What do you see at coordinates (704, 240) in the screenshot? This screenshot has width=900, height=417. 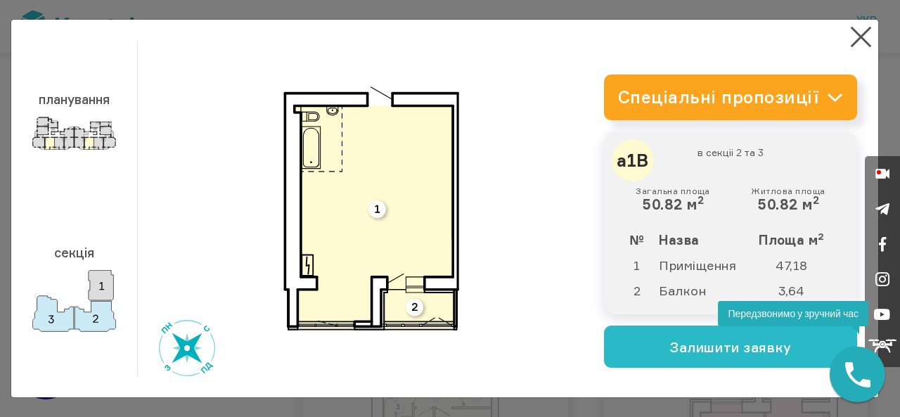 I see `th: Назва` at bounding box center [704, 240].